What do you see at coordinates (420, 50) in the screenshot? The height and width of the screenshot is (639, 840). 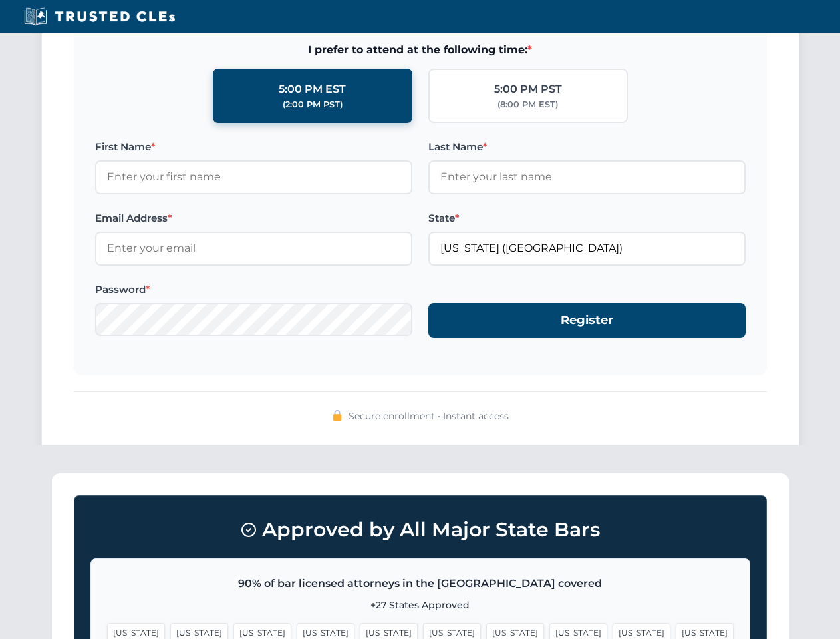 I see `span: I prefer to attend at the following time:` at bounding box center [420, 50].